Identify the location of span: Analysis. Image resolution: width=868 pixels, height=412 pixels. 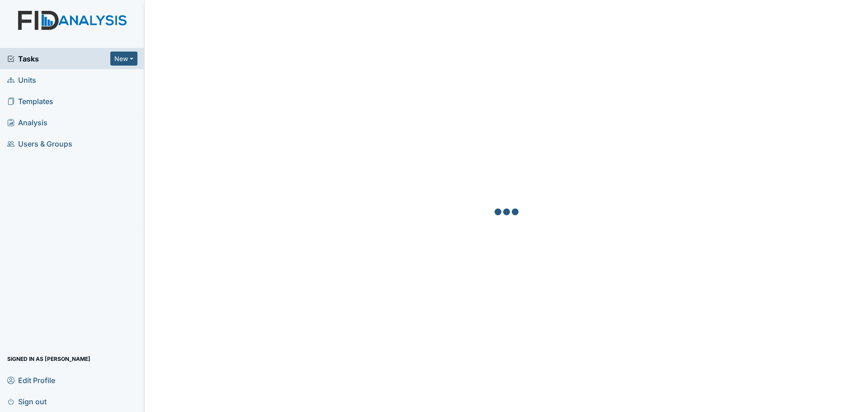
(27, 122).